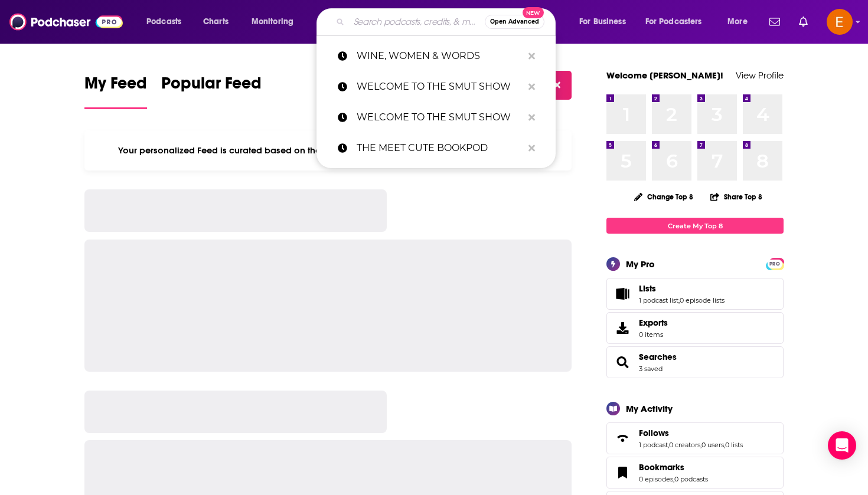  Describe the element at coordinates (734, 446) in the screenshot. I see `a: 0 lists` at that location.